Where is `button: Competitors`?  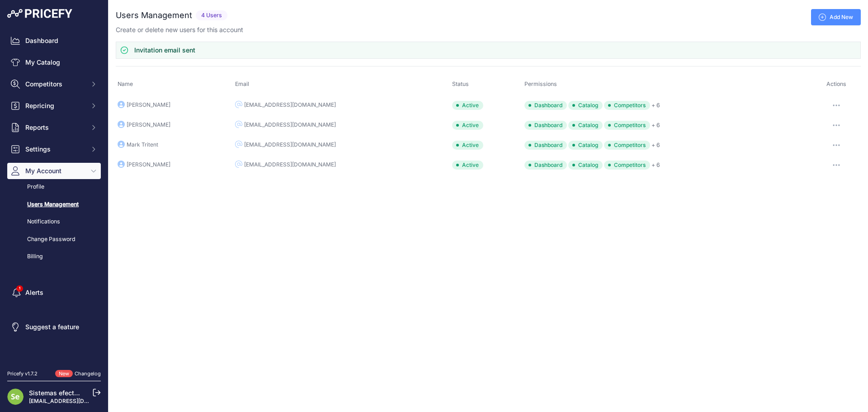
button: Competitors is located at coordinates (54, 84).